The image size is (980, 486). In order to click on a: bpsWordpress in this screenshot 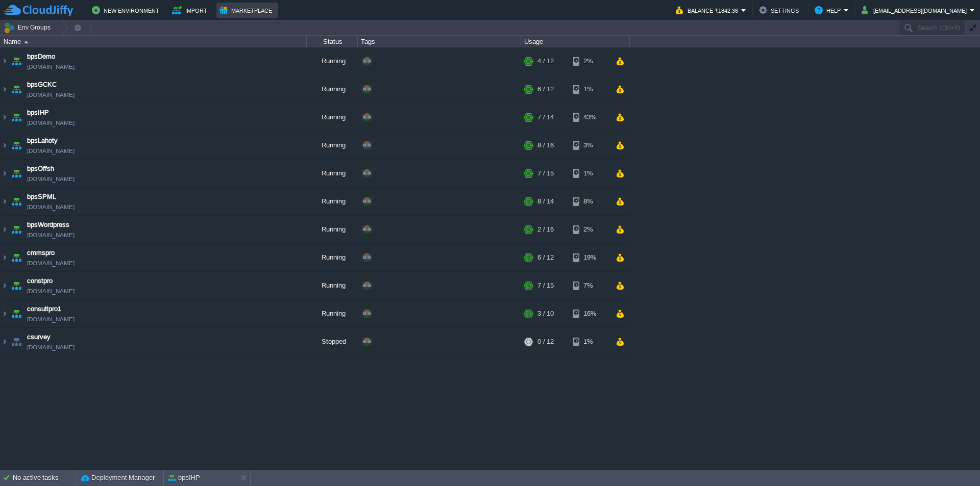, I will do `click(48, 225)`.